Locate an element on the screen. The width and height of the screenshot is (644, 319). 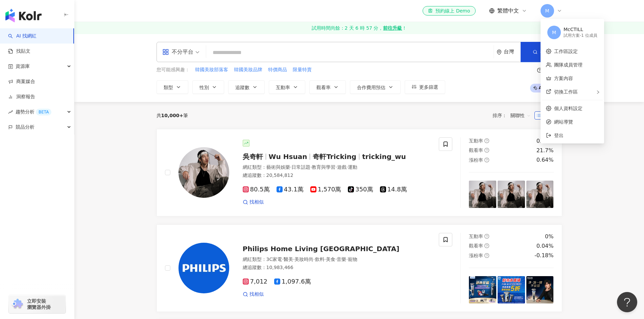
span: 搜尋 is located at coordinates (545, 52).